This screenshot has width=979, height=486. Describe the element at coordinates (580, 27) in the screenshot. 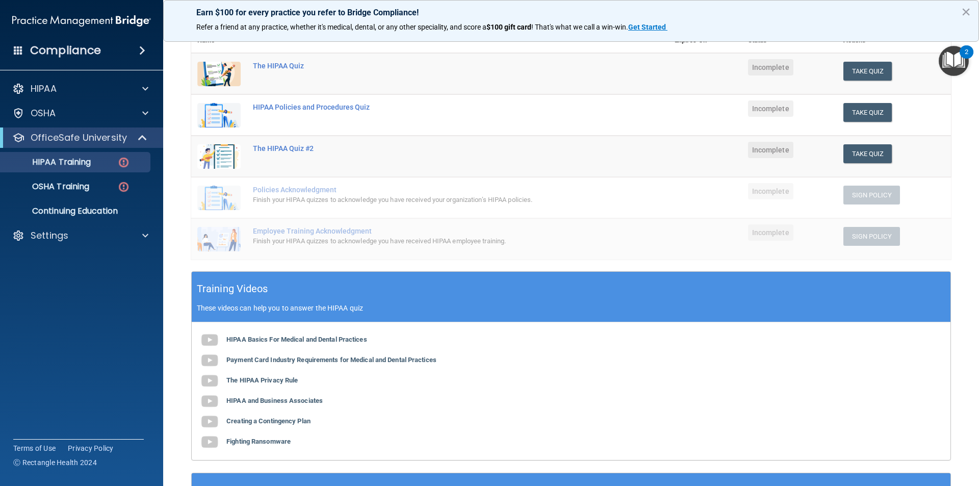

I see `span: ! That's what we call a win-win.` at that location.